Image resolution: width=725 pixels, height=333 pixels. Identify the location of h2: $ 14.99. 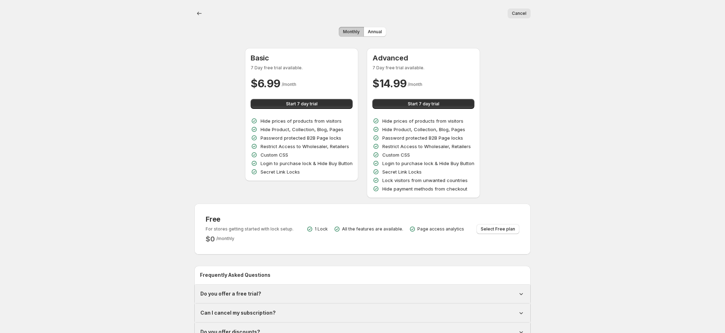
(389, 83).